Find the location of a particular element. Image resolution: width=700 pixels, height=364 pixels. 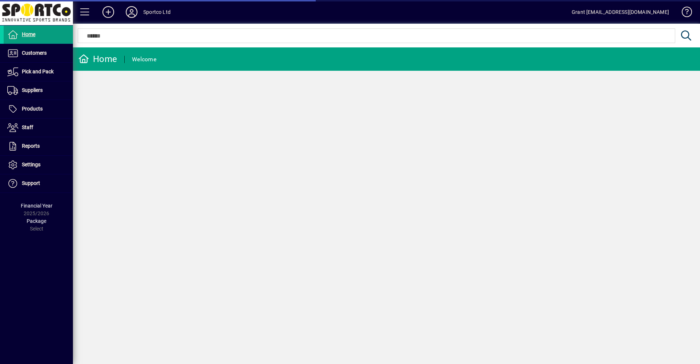

button: Profile is located at coordinates (132, 12).